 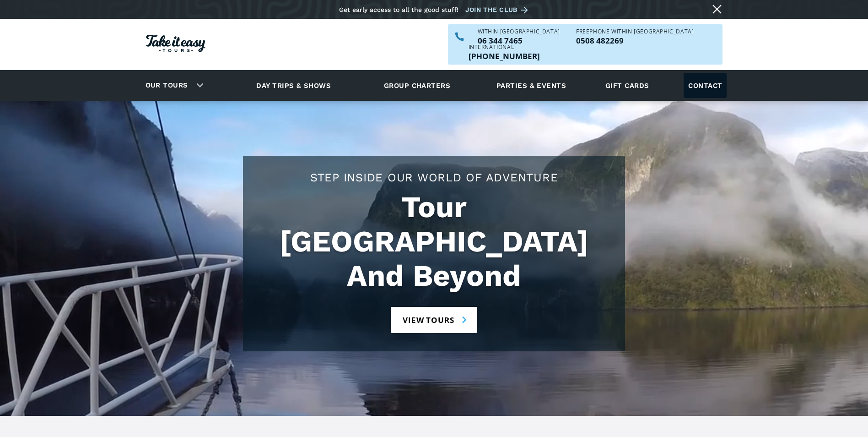 What do you see at coordinates (498, 9) in the screenshot?
I see `a: Join the club` at bounding box center [498, 9].